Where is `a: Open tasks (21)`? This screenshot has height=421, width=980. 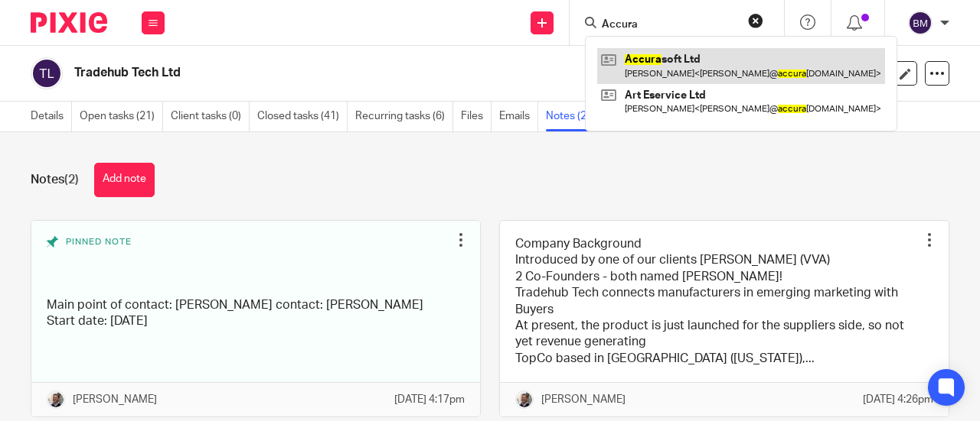
a: Open tasks (21) is located at coordinates (121, 116).